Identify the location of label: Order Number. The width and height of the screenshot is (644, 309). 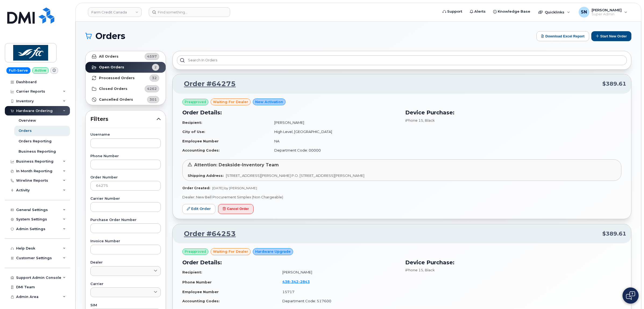
(126, 177).